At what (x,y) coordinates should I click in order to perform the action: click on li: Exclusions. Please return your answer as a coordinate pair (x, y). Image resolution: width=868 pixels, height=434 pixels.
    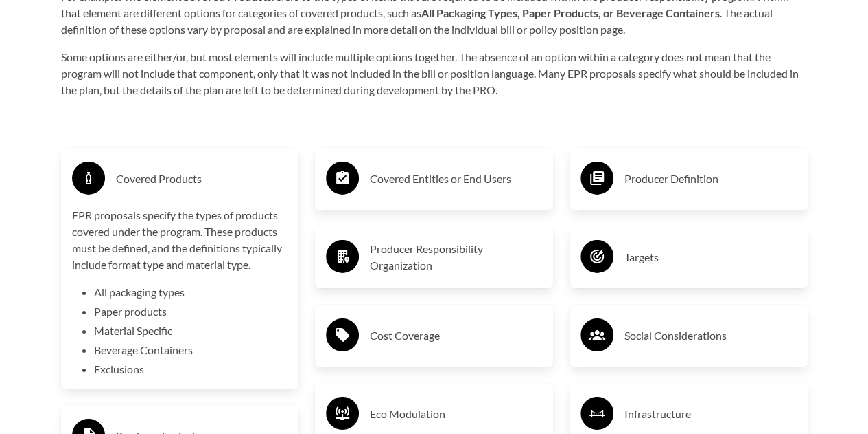
    Looking at the image, I should click on (191, 369).